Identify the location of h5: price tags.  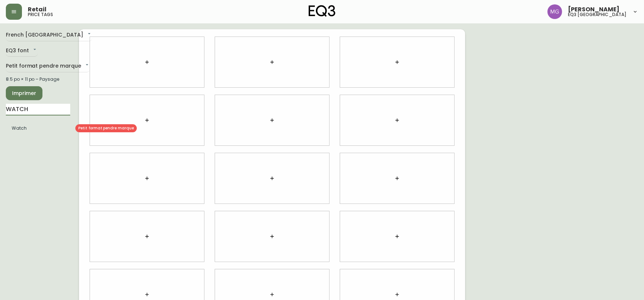
(40, 15).